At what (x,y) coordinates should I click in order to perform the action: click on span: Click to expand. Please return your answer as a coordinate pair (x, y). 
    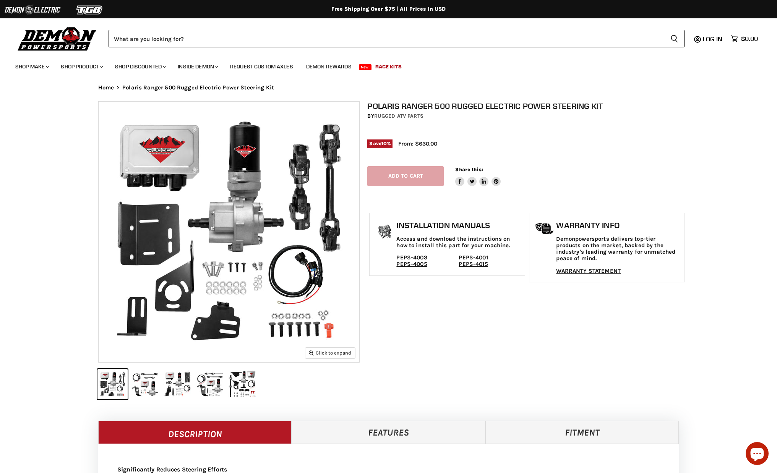
    Looking at the image, I should click on (330, 353).